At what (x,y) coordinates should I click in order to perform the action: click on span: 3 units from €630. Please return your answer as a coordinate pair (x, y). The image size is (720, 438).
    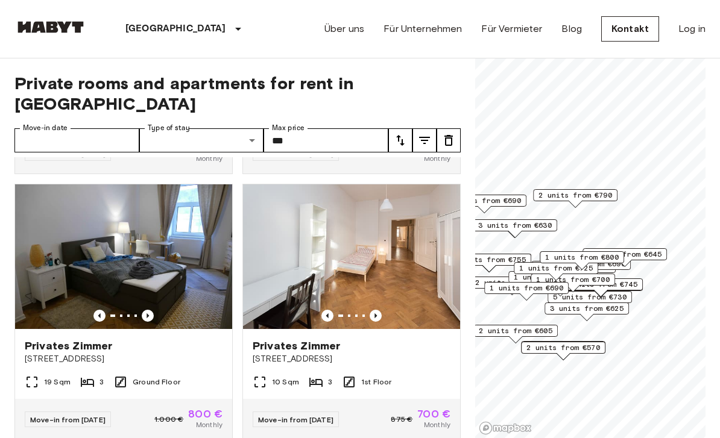
    Looking at the image, I should click on (515, 226).